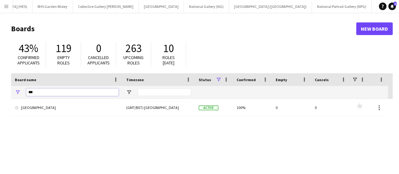 The width and height of the screenshot is (399, 174). I want to click on span: 119, so click(63, 48).